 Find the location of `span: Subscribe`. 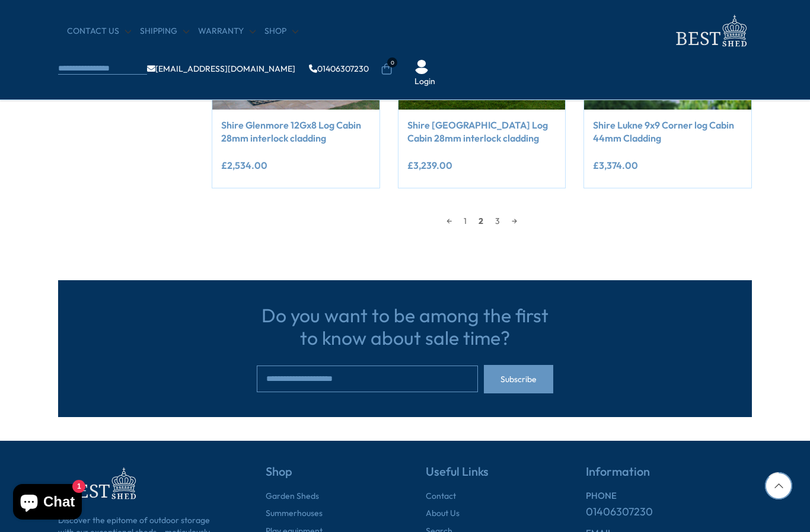

span: Subscribe is located at coordinates (518, 379).